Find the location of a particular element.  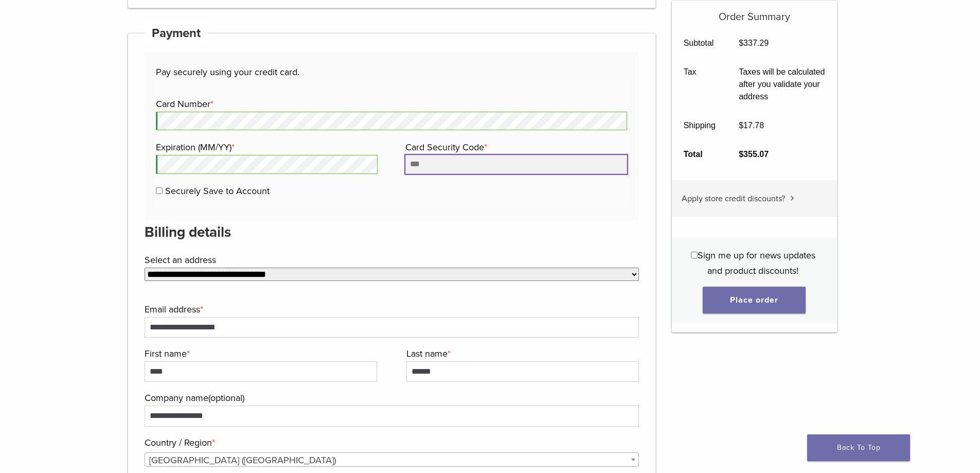

span: Country / Region is located at coordinates (392, 460).